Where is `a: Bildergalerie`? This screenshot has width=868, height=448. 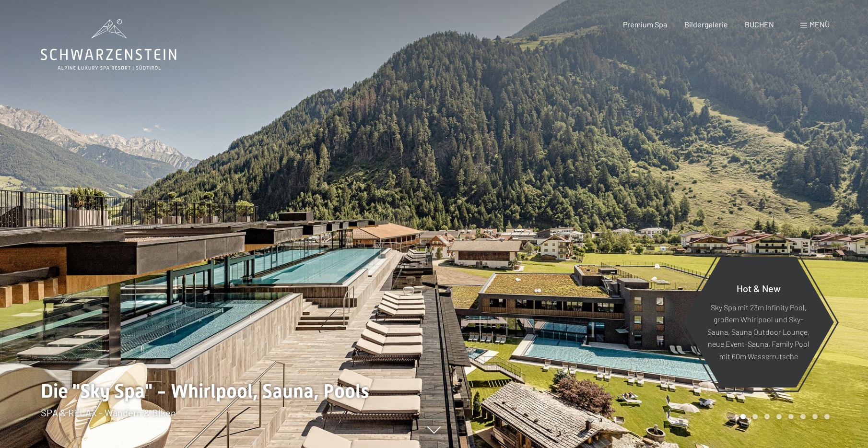
a: Bildergalerie is located at coordinates (706, 24).